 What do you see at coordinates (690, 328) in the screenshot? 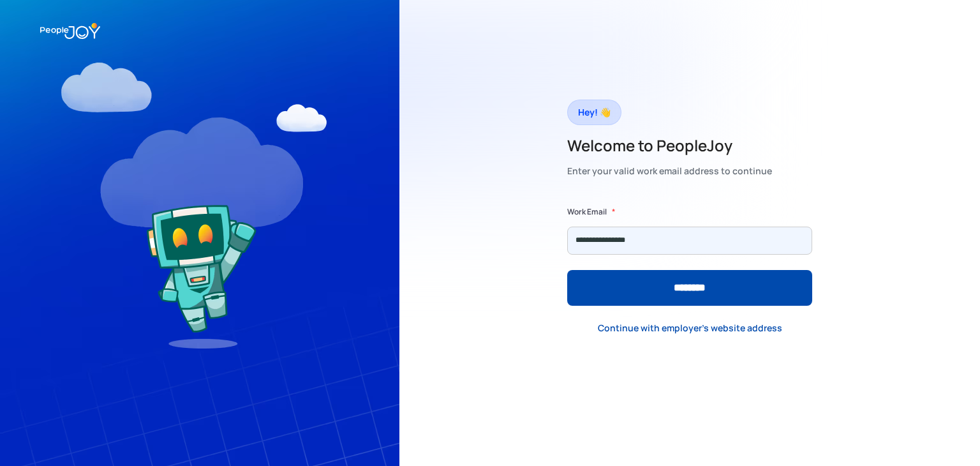
I see `div: Continue with employer's website address` at bounding box center [690, 328].